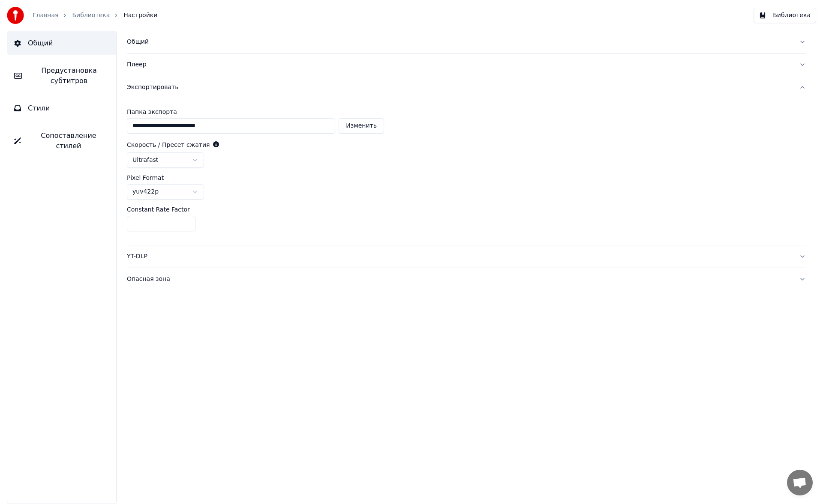 Image resolution: width=823 pixels, height=504 pixels. Describe the element at coordinates (158, 209) in the screenshot. I see `label: Constant Rate Factor` at that location.